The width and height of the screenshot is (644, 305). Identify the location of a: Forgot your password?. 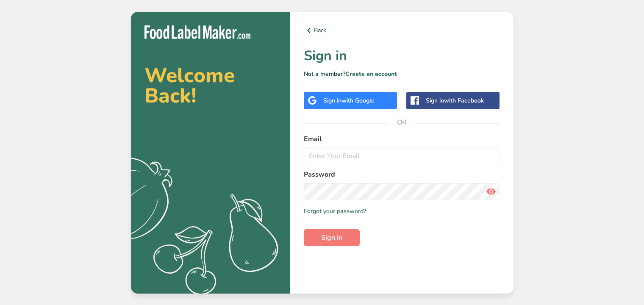
(335, 211).